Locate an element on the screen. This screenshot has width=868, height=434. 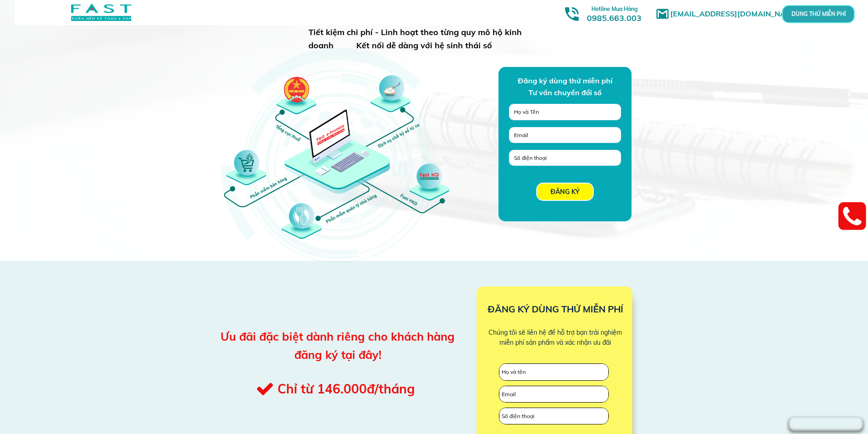
div: Đăng ký dùng thử miễn phí Tư vấn chuyển đổi số is located at coordinates (565, 87).